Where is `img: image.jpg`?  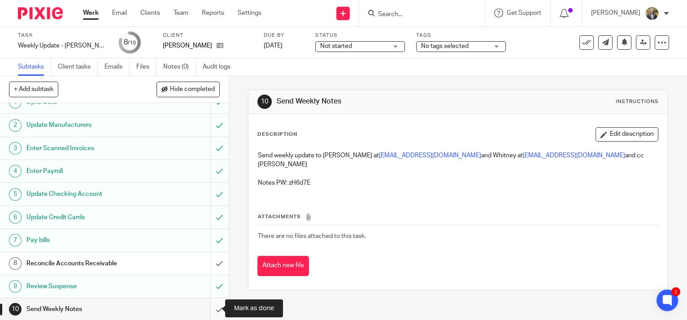
img: image.jpg is located at coordinates (652, 13).